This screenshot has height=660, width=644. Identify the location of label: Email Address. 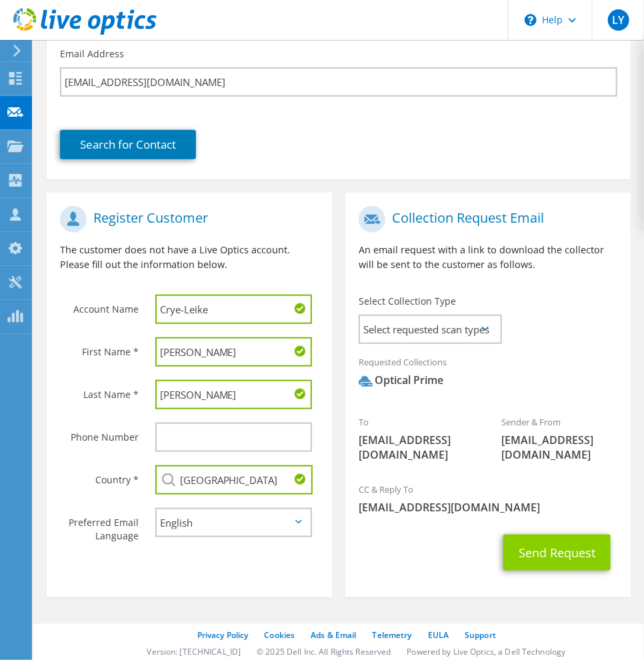
(92, 54).